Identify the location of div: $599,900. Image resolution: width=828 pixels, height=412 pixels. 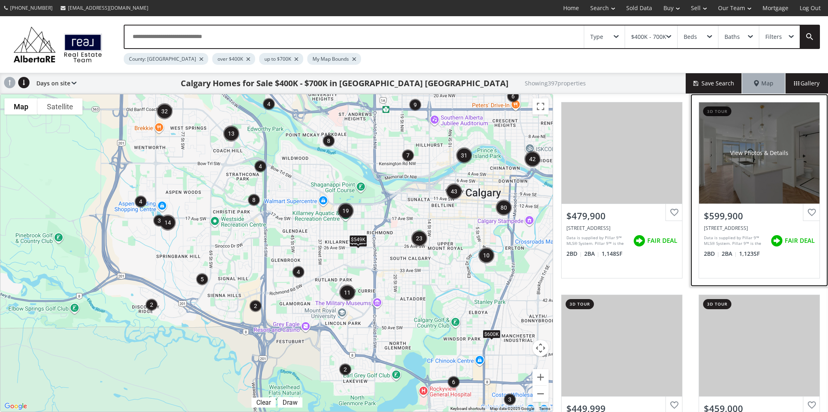
(760, 216).